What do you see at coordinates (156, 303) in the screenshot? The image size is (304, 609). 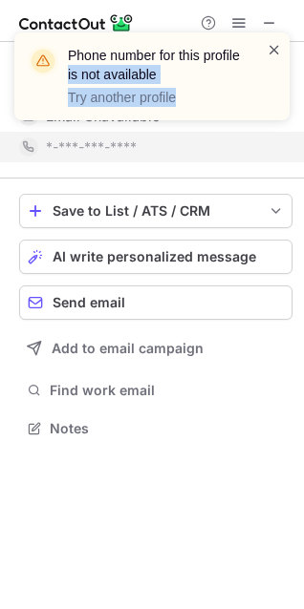 I see `button: Send email` at bounding box center [156, 303].